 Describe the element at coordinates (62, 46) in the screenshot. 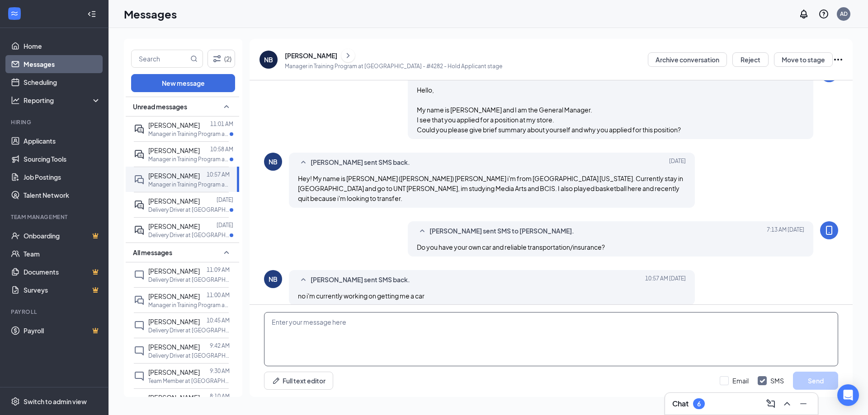

I see `a: Home` at that location.